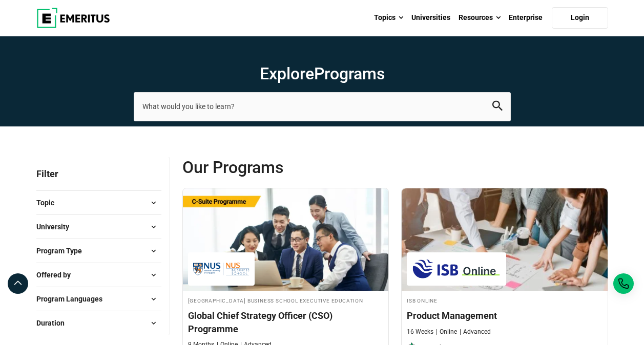  What do you see at coordinates (99, 275) in the screenshot?
I see `button: Offered by` at bounding box center [99, 275].